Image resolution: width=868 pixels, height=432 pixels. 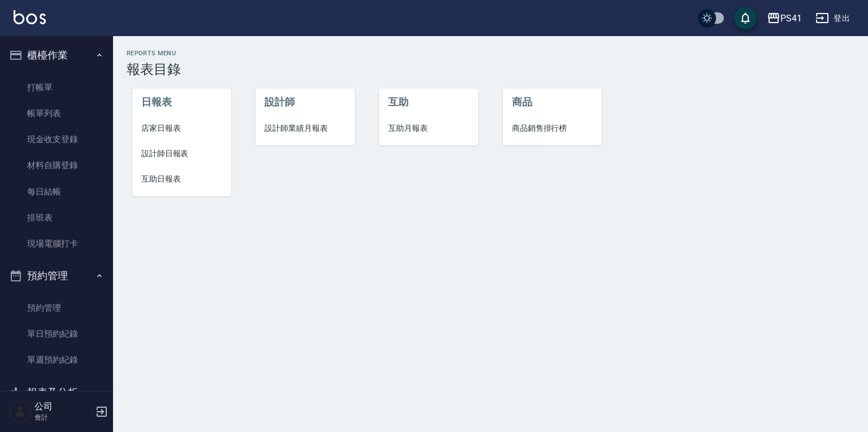 What do you see at coordinates (181, 128) in the screenshot?
I see `a: 店家日報表` at bounding box center [181, 128].